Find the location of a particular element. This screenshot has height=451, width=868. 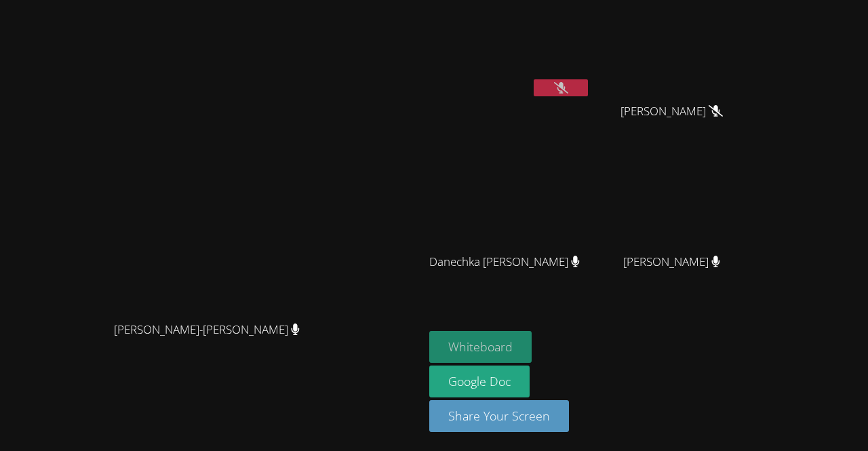

a: Google Doc is located at coordinates (479, 380).